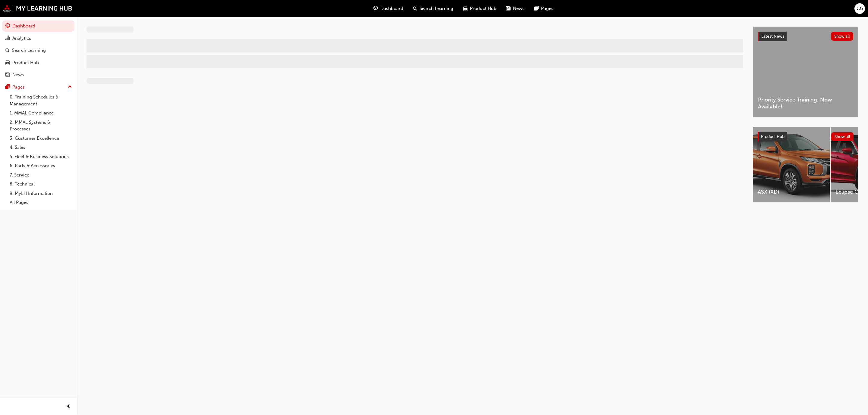  What do you see at coordinates (38, 38) in the screenshot?
I see `a: Analytics` at bounding box center [38, 38].